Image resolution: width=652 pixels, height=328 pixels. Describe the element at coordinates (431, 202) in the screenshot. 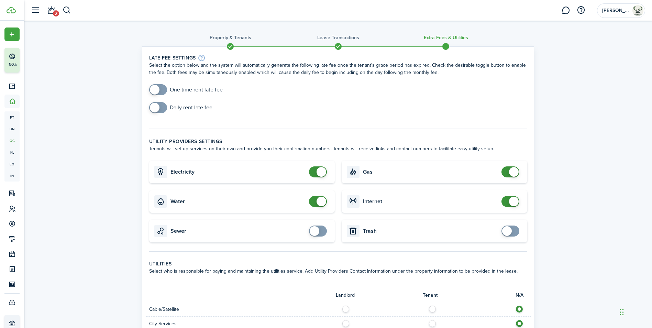

I see `card-title: Internet` at that location.